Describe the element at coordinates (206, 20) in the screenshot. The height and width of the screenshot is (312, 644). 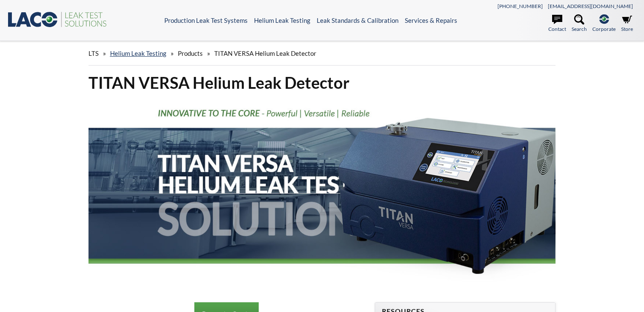
I see `a: Production Leak Test Systems` at that location.